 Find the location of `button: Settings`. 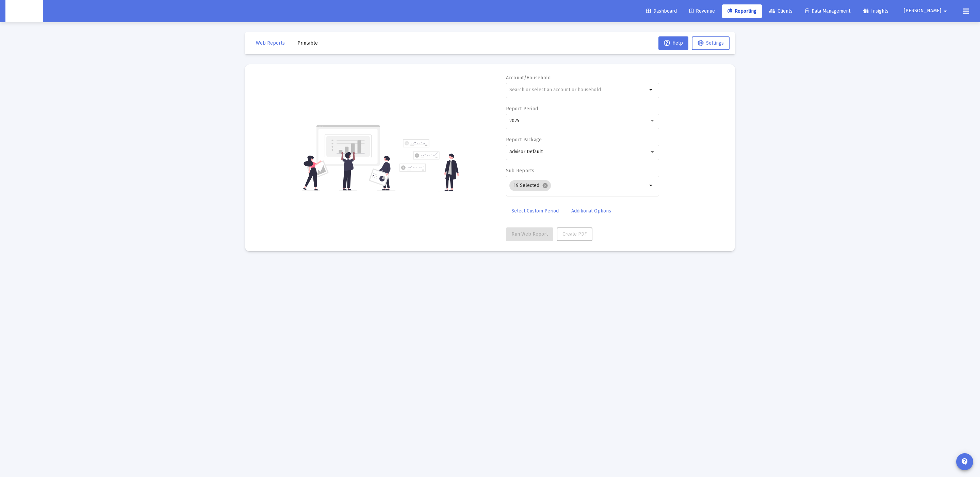

button: Settings is located at coordinates (711, 44).